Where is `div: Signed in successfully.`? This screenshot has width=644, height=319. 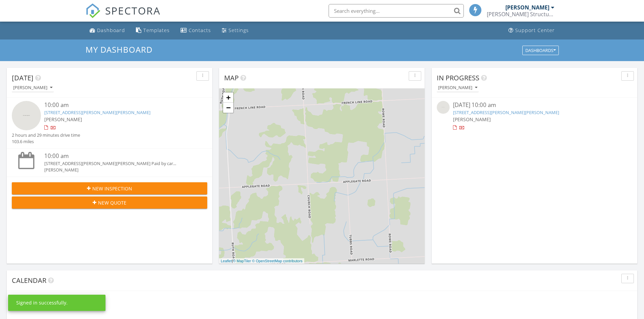
div: Signed in successfully. is located at coordinates (42, 303).